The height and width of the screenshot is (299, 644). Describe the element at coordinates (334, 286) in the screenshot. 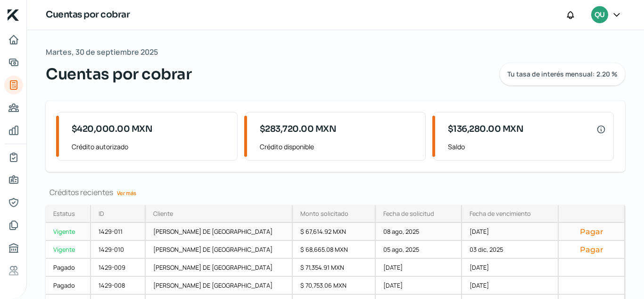

I see `div: $ 70,753.06 MXN` at that location.